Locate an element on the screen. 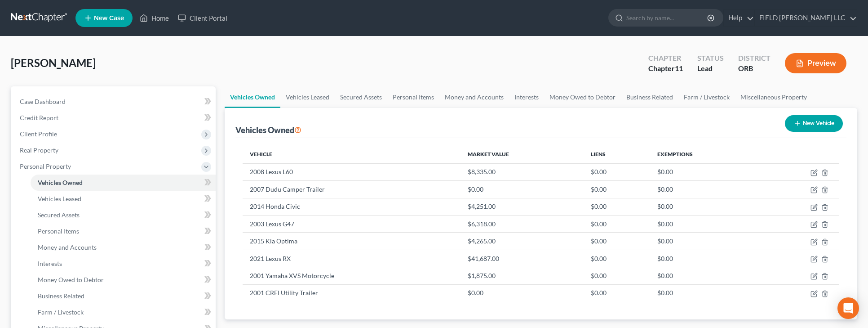  input: Search by name... is located at coordinates (667, 18).